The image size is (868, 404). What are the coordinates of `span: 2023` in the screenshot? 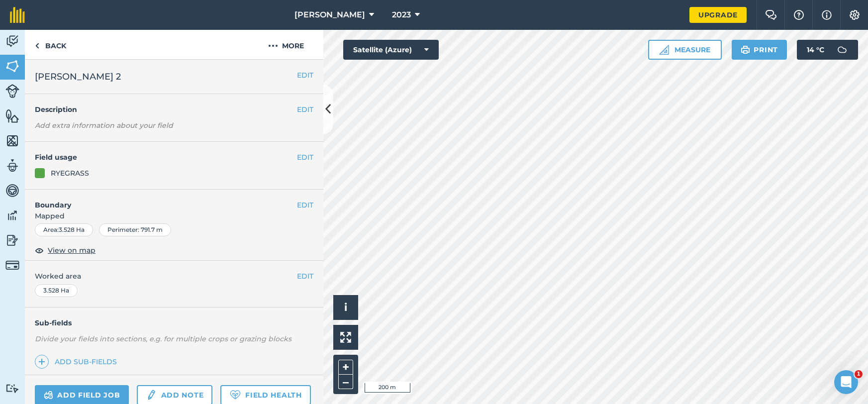 It's located at (401, 15).